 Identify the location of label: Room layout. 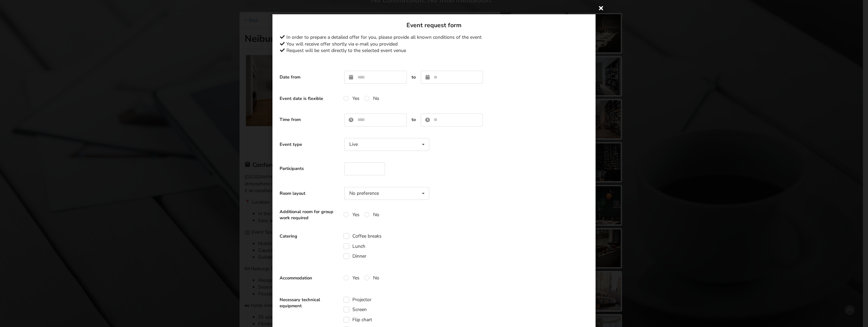
(309, 194).